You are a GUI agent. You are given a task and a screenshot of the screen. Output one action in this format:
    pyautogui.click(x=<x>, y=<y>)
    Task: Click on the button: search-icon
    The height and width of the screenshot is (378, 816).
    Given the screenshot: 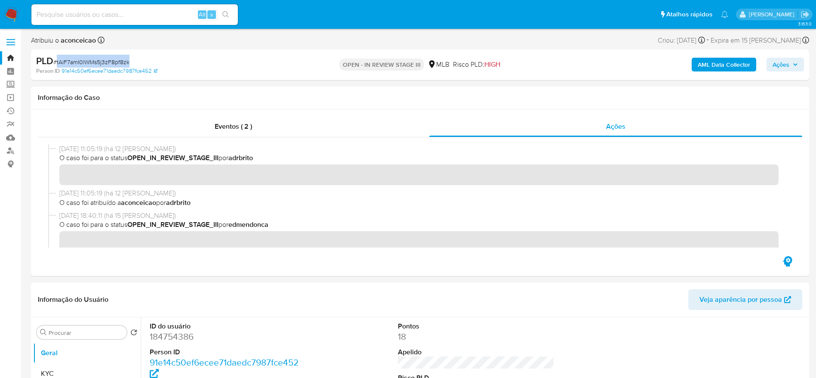 What is the action you would take?
    pyautogui.click(x=225, y=15)
    